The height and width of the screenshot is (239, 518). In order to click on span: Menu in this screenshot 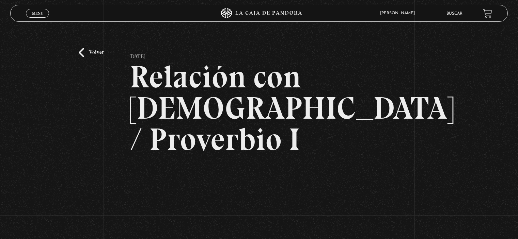, I will do `click(37, 13)`.